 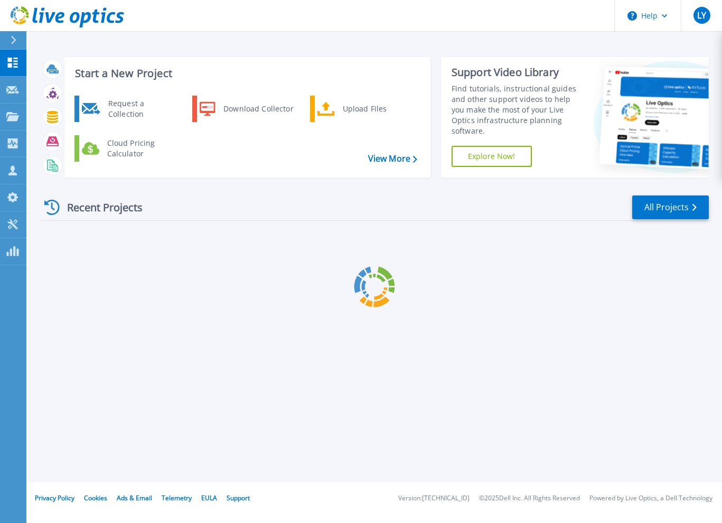 I want to click on a: Privacy Policy, so click(x=54, y=498).